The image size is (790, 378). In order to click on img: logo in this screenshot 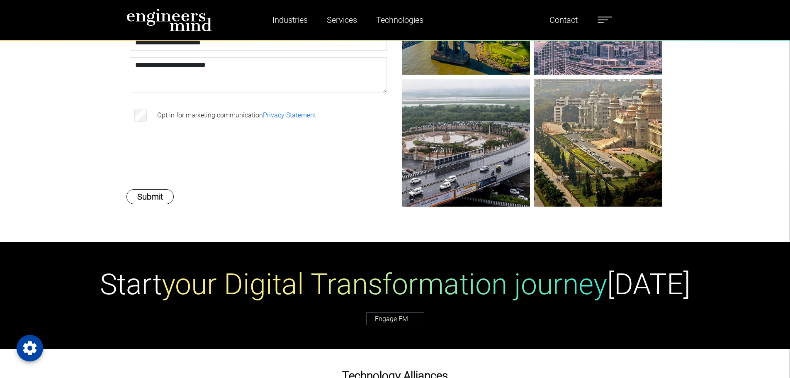, I will do `click(169, 20)`.